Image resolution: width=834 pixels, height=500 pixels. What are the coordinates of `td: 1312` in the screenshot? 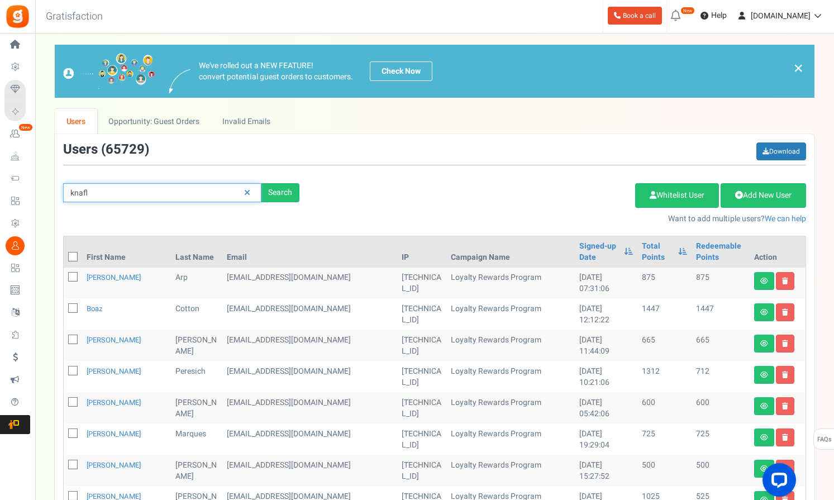 It's located at (665, 377).